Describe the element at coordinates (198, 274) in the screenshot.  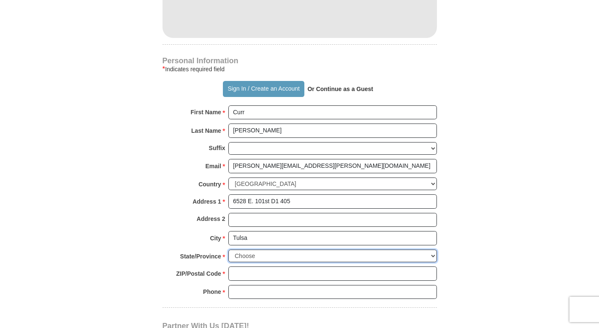
I see `strong: ZIP/Postal Code` at that location.